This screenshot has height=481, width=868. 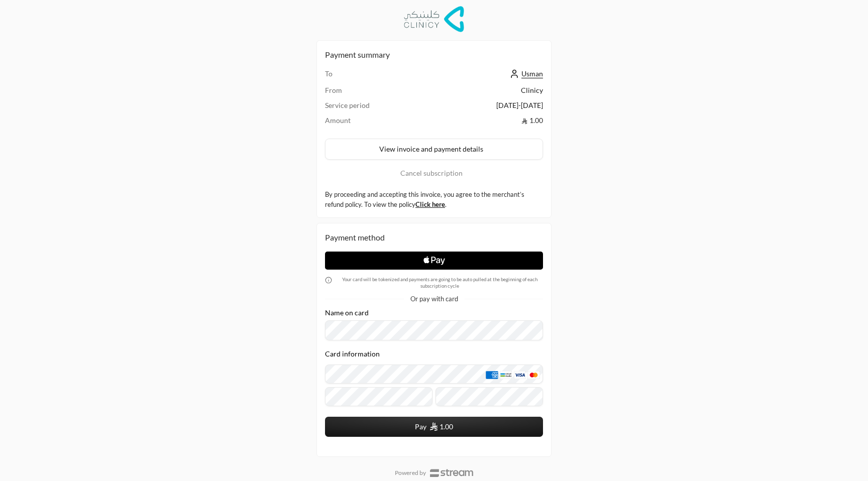 I want to click on div: Name on card, so click(x=434, y=325).